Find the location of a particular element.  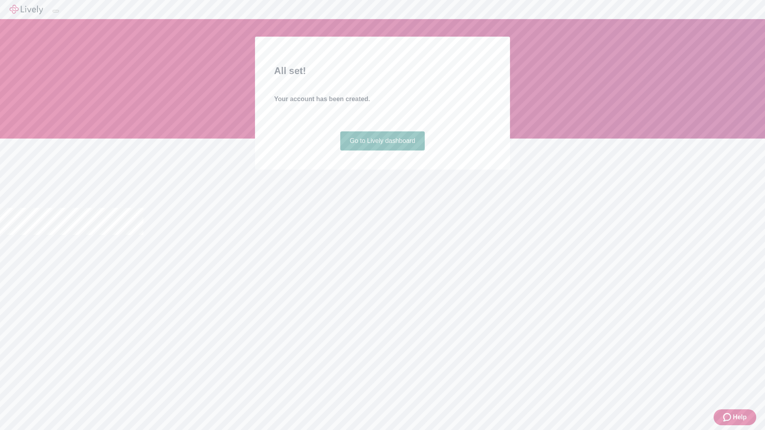

img: Lively is located at coordinates (26, 10).